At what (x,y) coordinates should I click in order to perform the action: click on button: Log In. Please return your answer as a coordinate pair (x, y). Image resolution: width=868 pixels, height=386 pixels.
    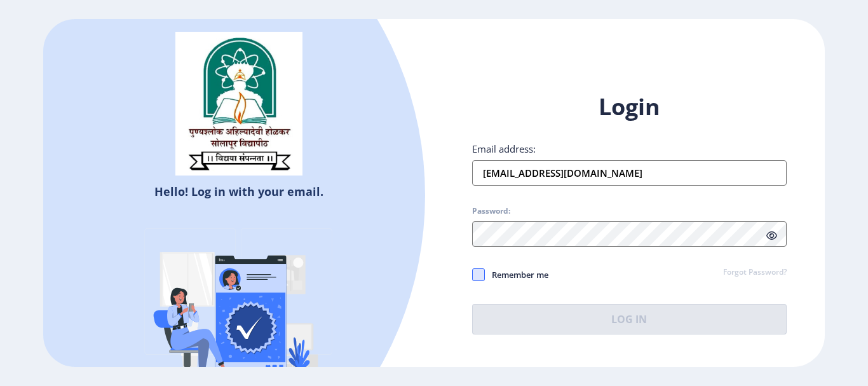
    Looking at the image, I should click on (629, 319).